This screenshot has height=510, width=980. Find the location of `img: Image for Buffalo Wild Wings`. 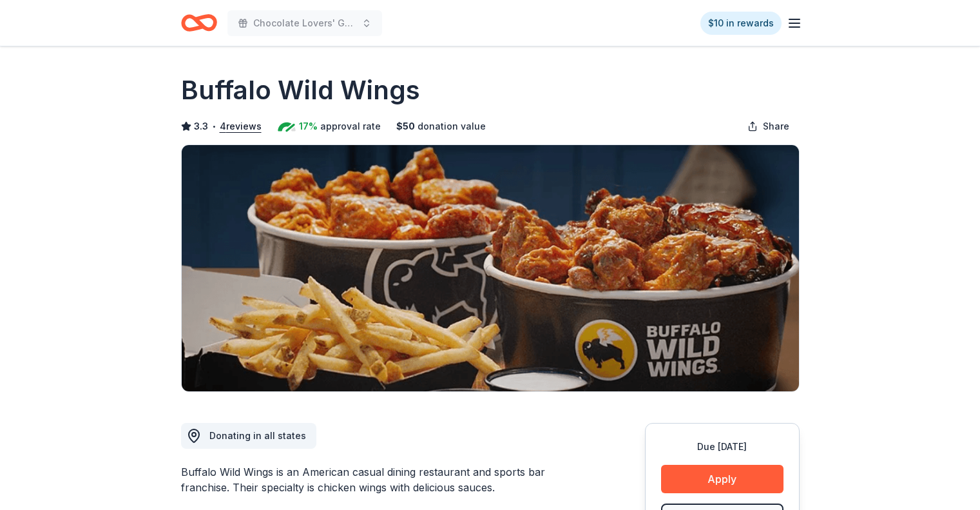

img: Image for Buffalo Wild Wings is located at coordinates (490, 268).